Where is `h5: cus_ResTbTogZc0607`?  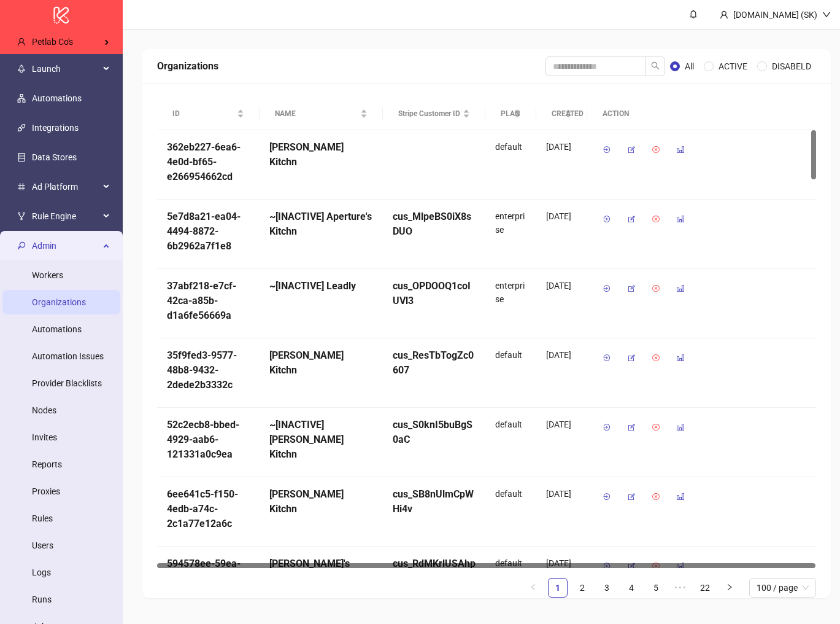 h5: cus_ResTbTogZc0607 is located at coordinates (433, 362).